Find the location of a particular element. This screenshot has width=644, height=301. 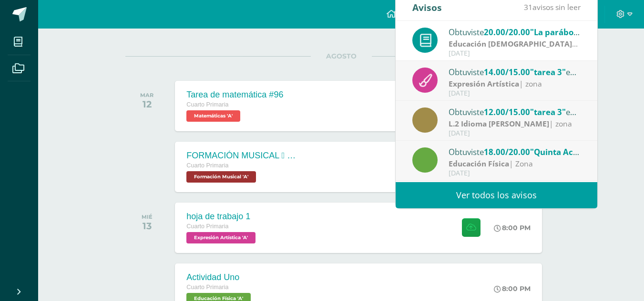

strong: Educación Física is located at coordinates (479, 164).